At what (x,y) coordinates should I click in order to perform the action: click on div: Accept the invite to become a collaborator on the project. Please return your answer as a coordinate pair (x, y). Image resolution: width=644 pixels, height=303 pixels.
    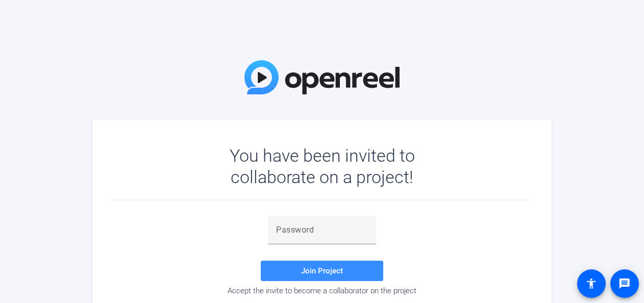
    Looking at the image, I should click on (322, 291).